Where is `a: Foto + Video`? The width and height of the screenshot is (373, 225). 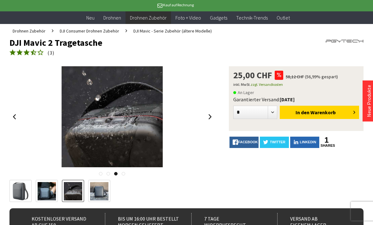
a: Foto + Video is located at coordinates (188, 18).